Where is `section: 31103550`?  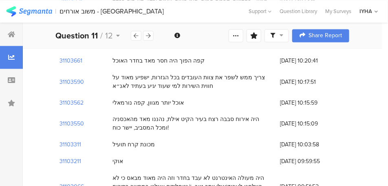
section: 31103550 is located at coordinates (72, 123).